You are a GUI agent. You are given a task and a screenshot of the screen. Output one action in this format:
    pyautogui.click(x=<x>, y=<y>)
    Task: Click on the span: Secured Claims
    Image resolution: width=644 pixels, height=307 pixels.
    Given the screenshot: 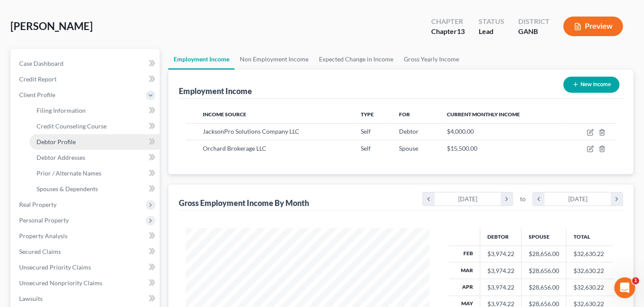 What is the action you would take?
    pyautogui.click(x=40, y=251)
    